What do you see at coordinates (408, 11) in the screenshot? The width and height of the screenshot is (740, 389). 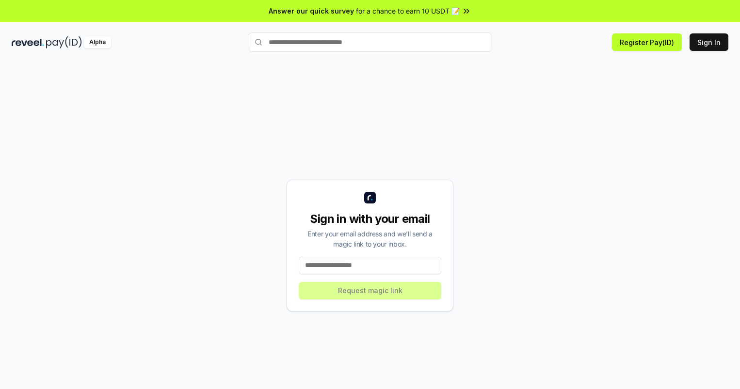 I see `span: for a chance to earn 10 USDT 📝` at bounding box center [408, 11].